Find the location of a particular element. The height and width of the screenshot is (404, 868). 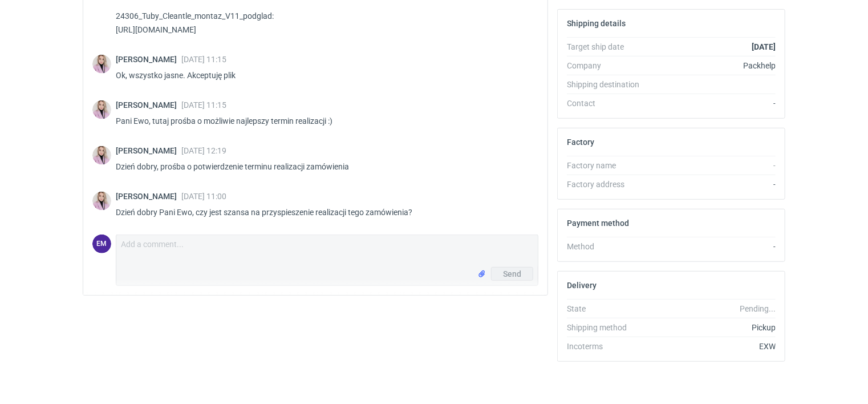

h2: Shipping details is located at coordinates (596, 23).